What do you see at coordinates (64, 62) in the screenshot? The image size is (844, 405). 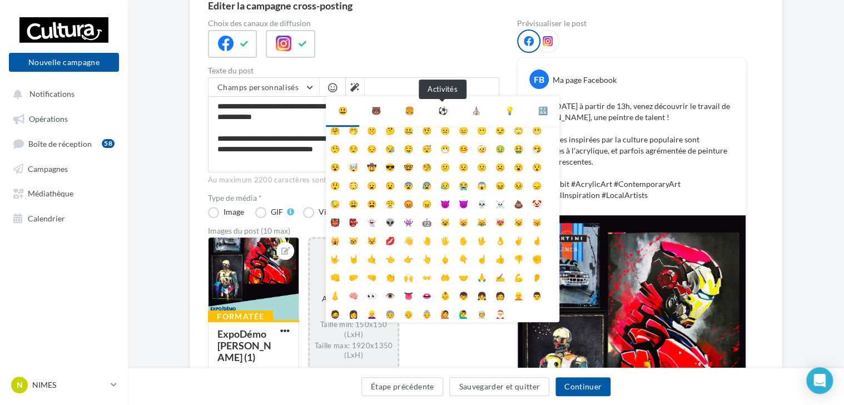 I see `button: Nouvelle campagne` at bounding box center [64, 62].